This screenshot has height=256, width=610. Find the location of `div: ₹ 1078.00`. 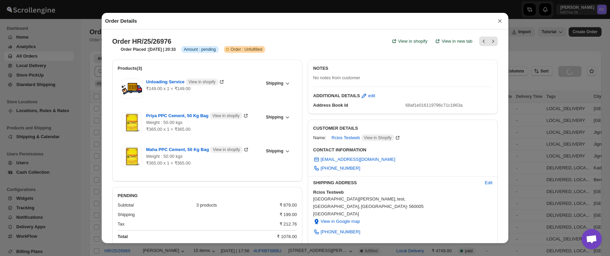

div: ₹ 1078.00 is located at coordinates (287, 237).